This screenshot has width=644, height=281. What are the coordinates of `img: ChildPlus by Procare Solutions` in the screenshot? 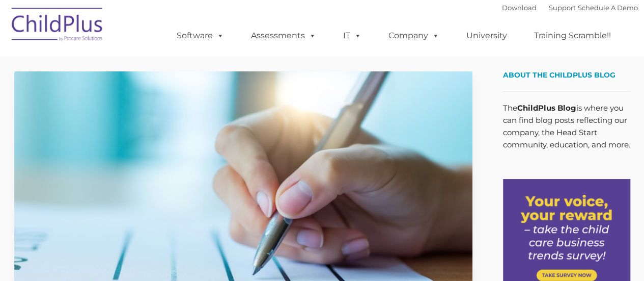 It's located at (58, 26).